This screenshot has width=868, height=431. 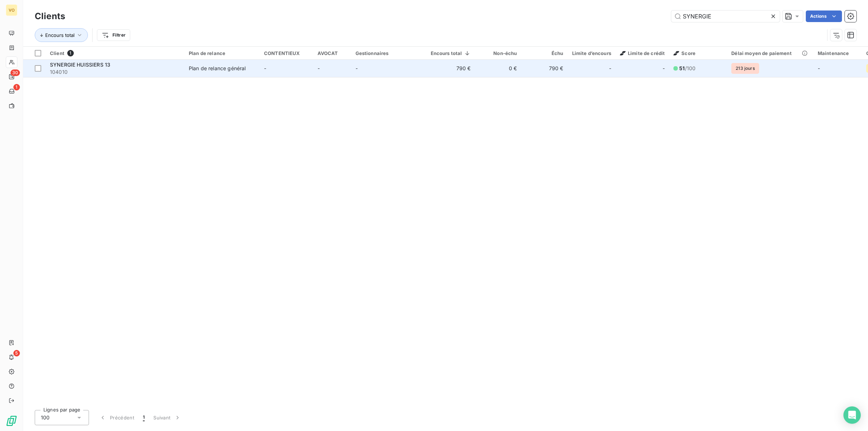 What do you see at coordinates (60, 35) in the screenshot?
I see `span: Encours total` at bounding box center [60, 35].